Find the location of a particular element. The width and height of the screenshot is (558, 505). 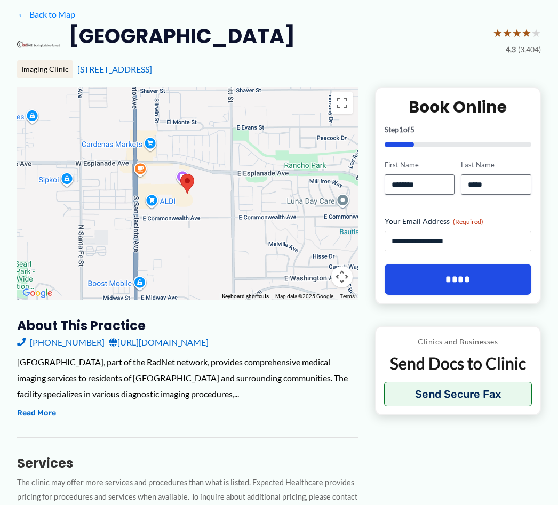

span: (3,404) is located at coordinates (529, 50).